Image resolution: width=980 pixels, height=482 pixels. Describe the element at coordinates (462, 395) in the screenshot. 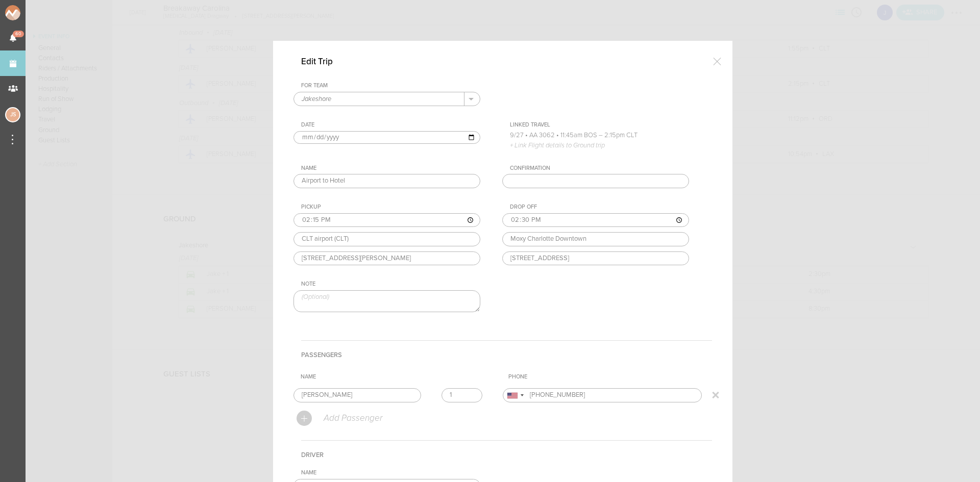

I see `input: 0` at that location.